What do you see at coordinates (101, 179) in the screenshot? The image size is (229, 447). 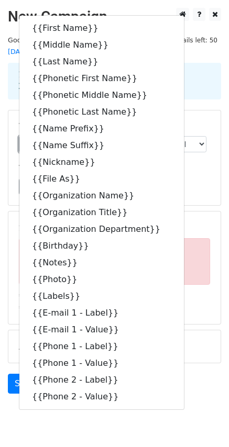 I see `a: {{File As}}` at bounding box center [101, 179].